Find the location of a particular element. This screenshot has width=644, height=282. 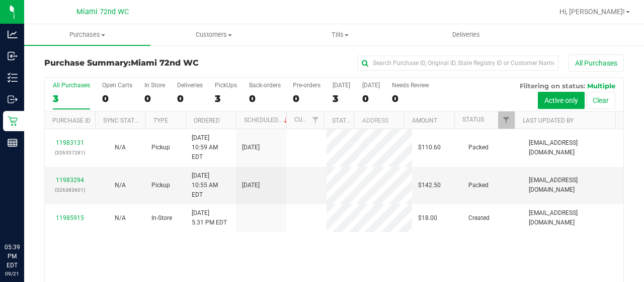

p: (326357281) is located at coordinates (70, 153).